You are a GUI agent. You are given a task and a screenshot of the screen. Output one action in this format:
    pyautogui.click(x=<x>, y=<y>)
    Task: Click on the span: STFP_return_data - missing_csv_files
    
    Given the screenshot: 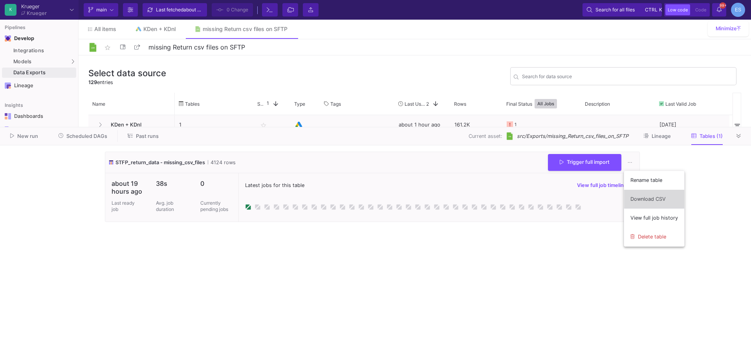 What is the action you would take?
    pyautogui.click(x=160, y=162)
    